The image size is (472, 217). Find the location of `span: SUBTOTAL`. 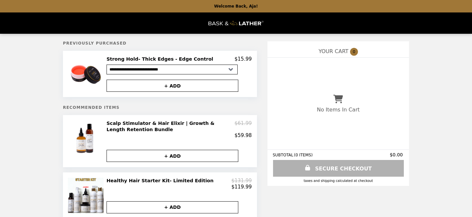

span: SUBTOTAL is located at coordinates (283, 155).